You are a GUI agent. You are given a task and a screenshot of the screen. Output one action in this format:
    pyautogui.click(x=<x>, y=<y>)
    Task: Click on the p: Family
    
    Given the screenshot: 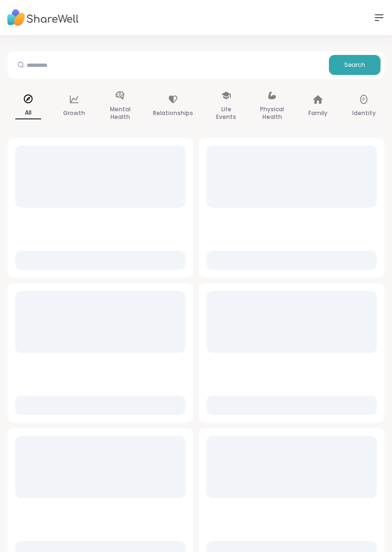 What is the action you would take?
    pyautogui.click(x=318, y=113)
    